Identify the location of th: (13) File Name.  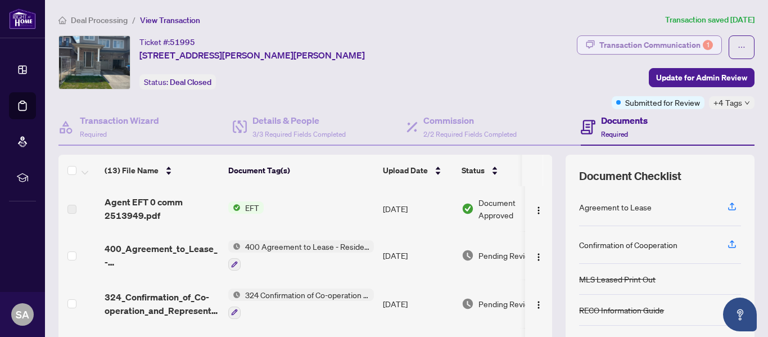
(162, 170).